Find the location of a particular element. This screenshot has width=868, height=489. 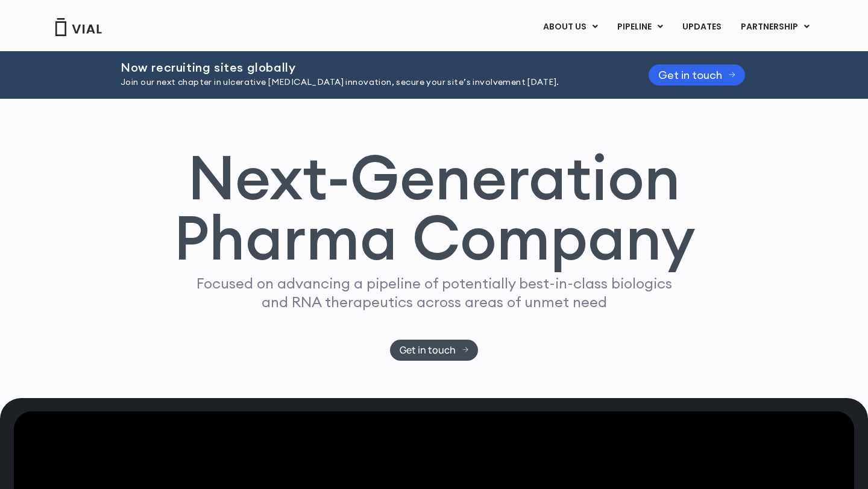

a: PIPELINEMenu Toggle is located at coordinates (639, 27).